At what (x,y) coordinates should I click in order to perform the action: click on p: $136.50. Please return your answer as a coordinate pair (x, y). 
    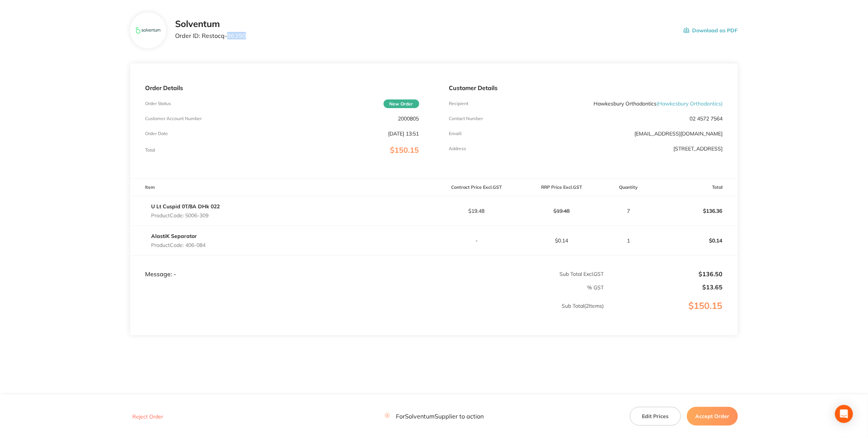
    Looking at the image, I should click on (663, 274).